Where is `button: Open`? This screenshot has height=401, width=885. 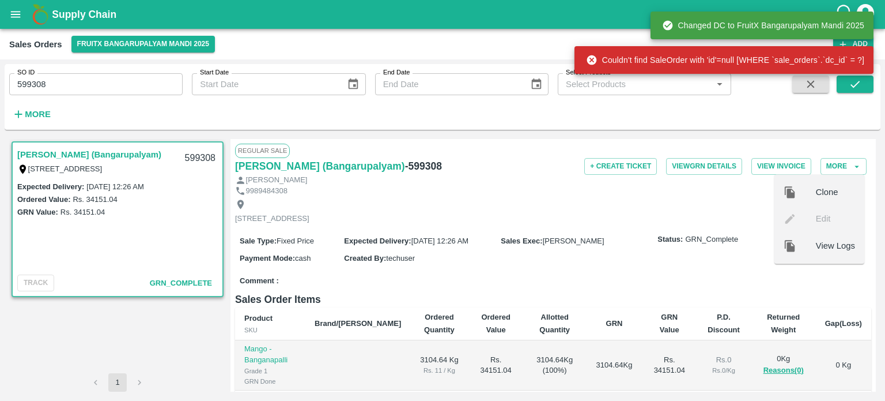 button: Open is located at coordinates (720, 84).